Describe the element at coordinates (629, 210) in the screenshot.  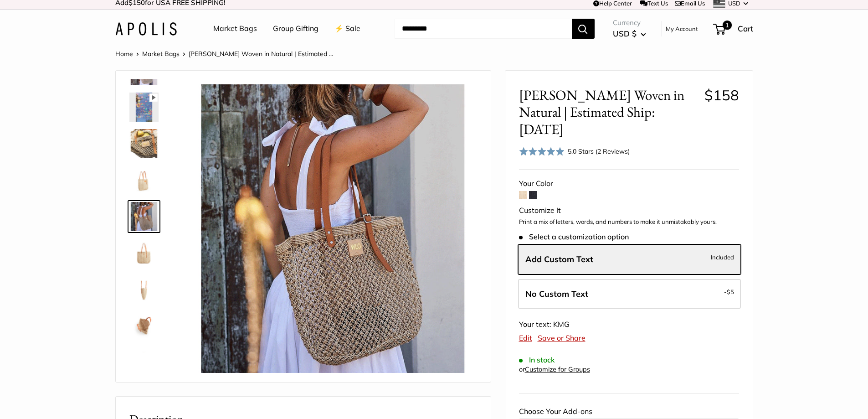
I see `div: Customize It` at that location.